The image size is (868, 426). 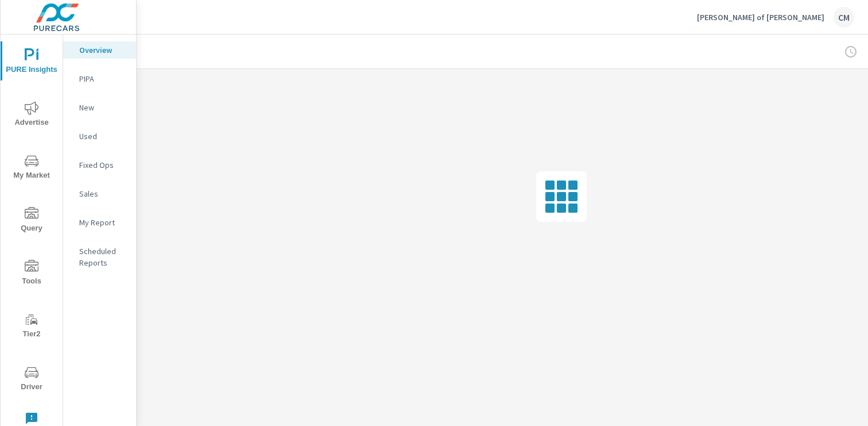 What do you see at coordinates (99, 107) in the screenshot?
I see `div: New` at bounding box center [99, 107].